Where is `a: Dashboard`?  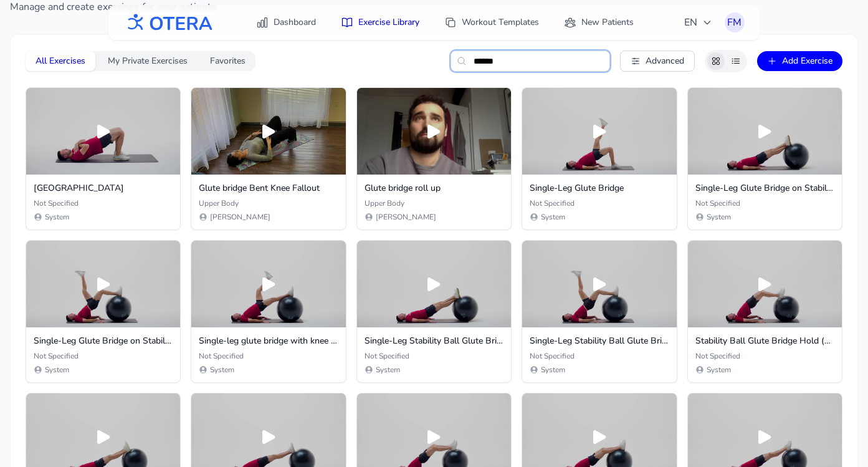
a: Dashboard is located at coordinates (286, 23).